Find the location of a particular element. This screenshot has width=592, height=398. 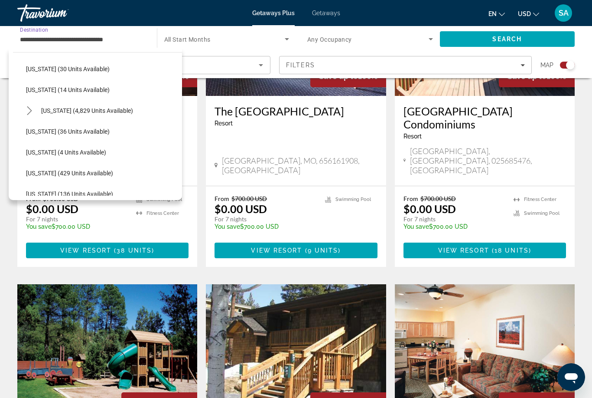

button: Select destination: Connecticut (30 units available) is located at coordinates (102, 69).